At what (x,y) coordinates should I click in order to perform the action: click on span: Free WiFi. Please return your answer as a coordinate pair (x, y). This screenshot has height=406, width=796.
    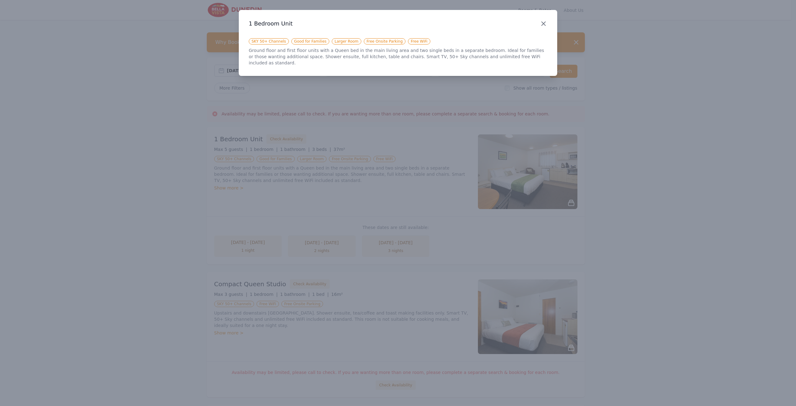
    Looking at the image, I should click on (419, 41).